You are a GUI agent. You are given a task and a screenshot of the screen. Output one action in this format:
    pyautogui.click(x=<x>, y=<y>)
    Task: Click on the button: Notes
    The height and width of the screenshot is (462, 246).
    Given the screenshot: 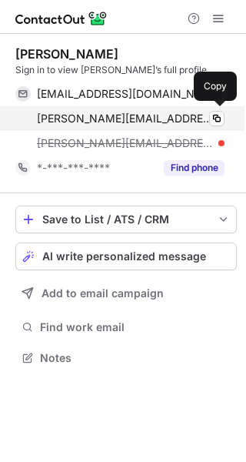 What is the action you would take?
    pyautogui.click(x=126, y=358)
    